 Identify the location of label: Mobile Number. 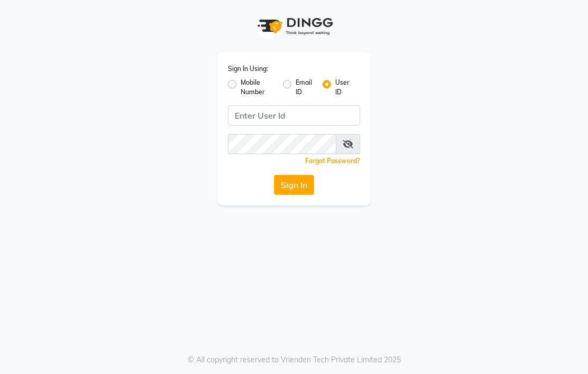
(257, 87).